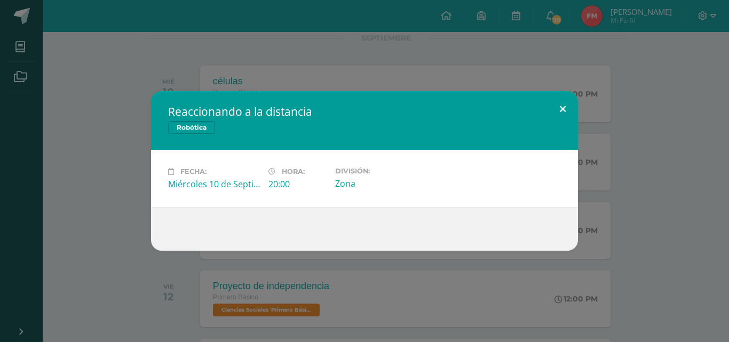 The width and height of the screenshot is (729, 342). I want to click on span: Fecha:, so click(193, 171).